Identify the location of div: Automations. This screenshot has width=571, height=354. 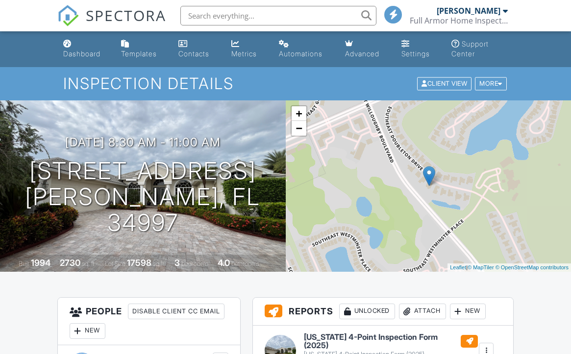
(300, 53).